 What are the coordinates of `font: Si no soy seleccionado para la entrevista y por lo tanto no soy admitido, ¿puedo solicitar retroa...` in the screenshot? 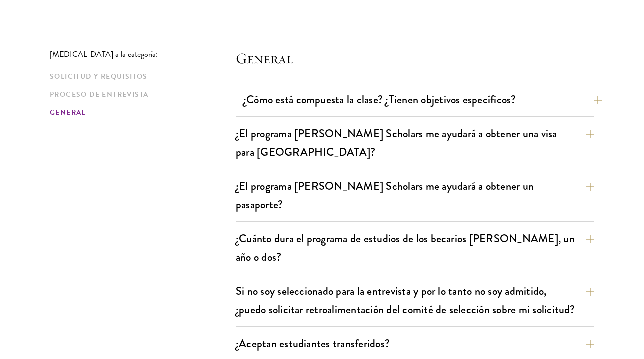 It's located at (405, 300).